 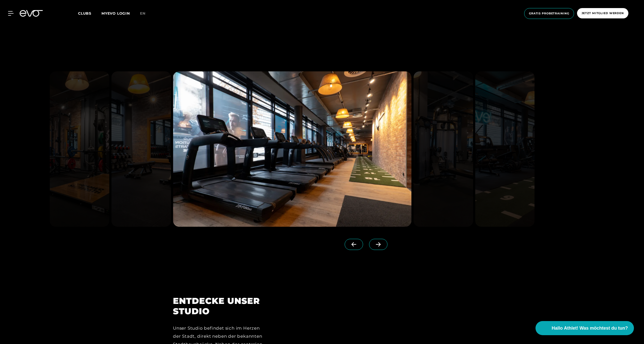 I want to click on h2: ENTDECKE UNSER STUDIO, so click(x=218, y=306).